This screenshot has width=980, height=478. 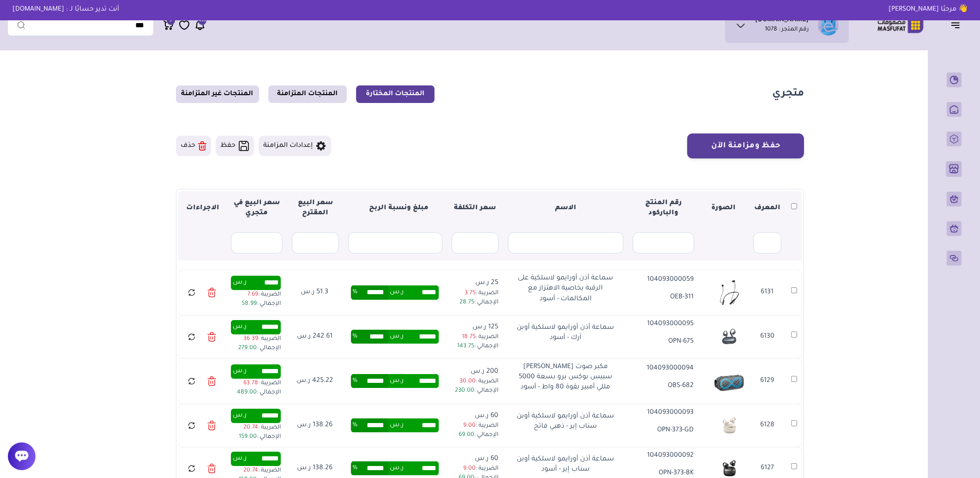 What do you see at coordinates (475, 208) in the screenshot?
I see `strong: سعر التكلفة` at bounding box center [475, 208].